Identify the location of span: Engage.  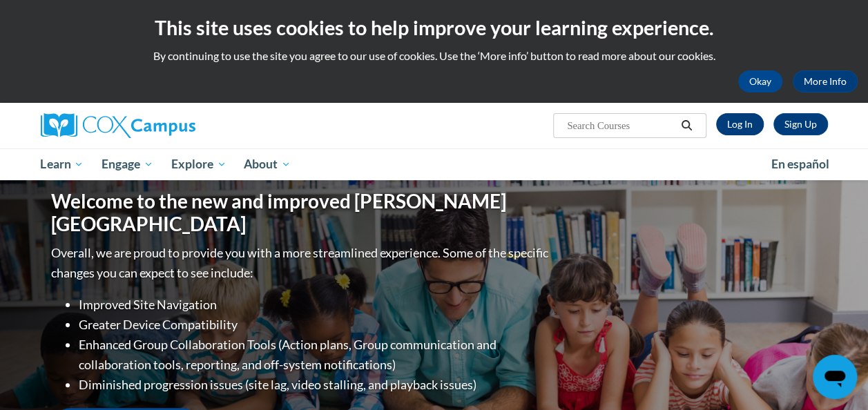
(127, 164).